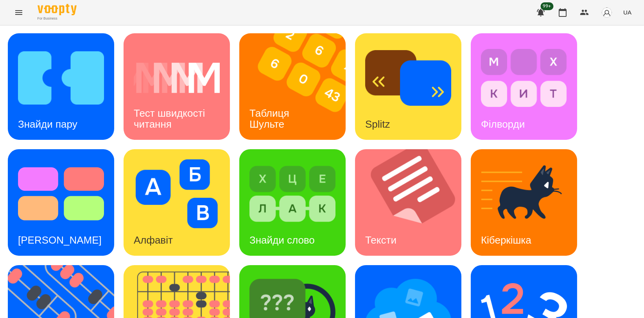 Image resolution: width=644 pixels, height=318 pixels. What do you see at coordinates (627, 12) in the screenshot?
I see `span: UA` at bounding box center [627, 12].